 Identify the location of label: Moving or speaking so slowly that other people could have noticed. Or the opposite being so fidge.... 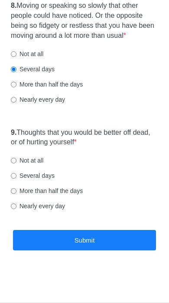
(85, 20).